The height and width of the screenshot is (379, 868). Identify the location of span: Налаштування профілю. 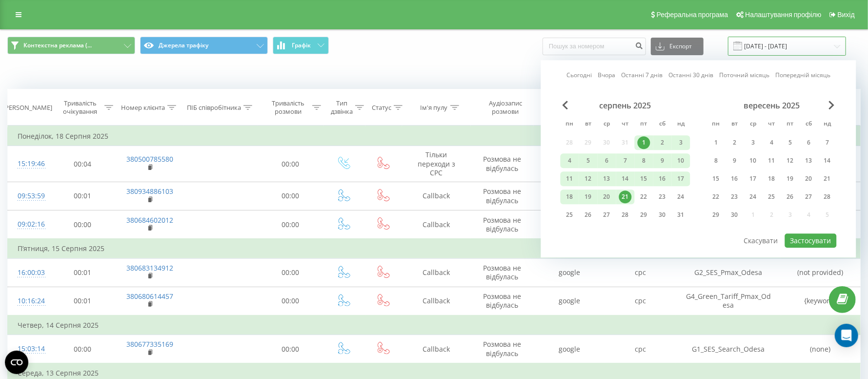
(783, 15).